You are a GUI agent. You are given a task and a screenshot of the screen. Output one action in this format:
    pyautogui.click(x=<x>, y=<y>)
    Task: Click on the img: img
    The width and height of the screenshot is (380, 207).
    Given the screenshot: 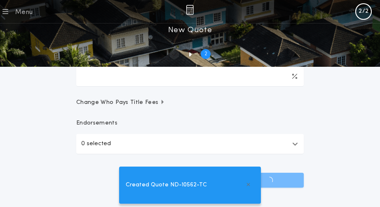 What is the action you would take?
    pyautogui.click(x=190, y=10)
    